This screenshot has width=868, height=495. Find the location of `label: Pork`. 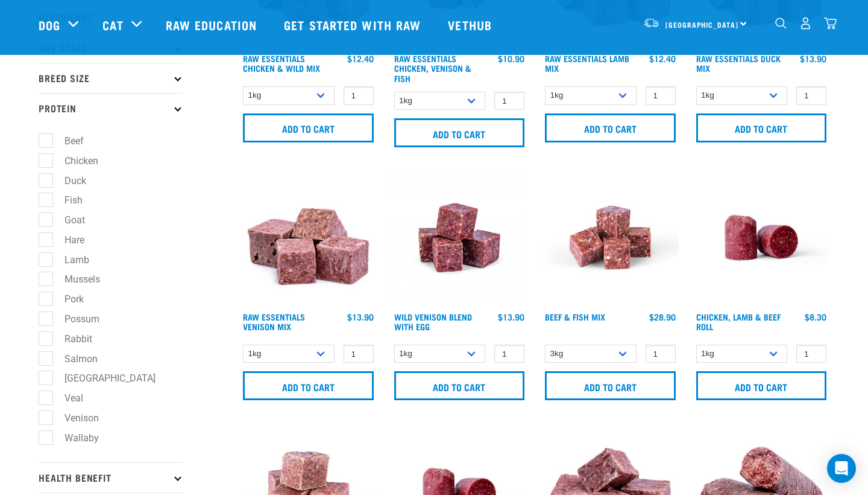

label: Pork is located at coordinates (67, 299).